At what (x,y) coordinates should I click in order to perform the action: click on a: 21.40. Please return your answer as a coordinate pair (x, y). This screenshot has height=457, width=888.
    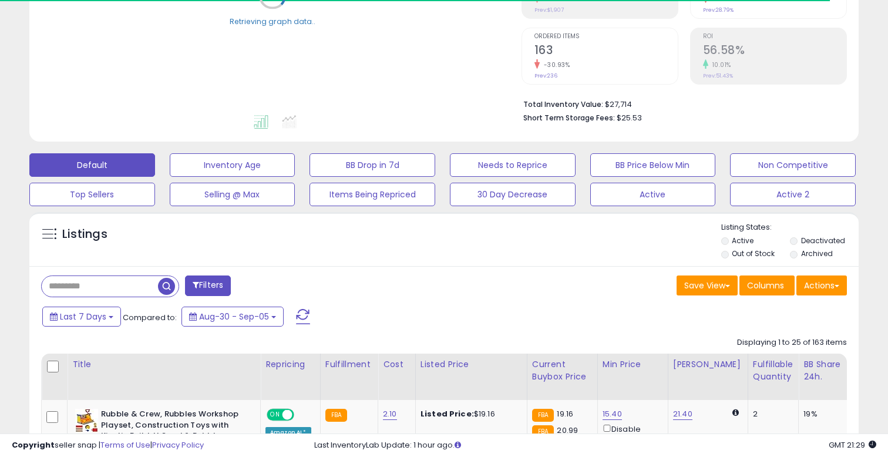
    Looking at the image, I should click on (683, 414).